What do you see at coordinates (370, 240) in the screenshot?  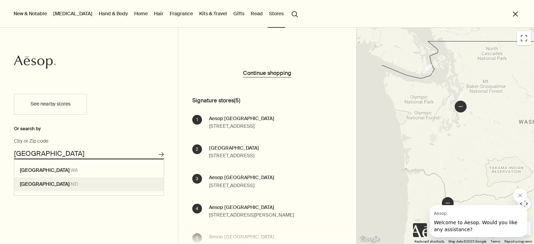 I see `img: Google` at bounding box center [370, 240].